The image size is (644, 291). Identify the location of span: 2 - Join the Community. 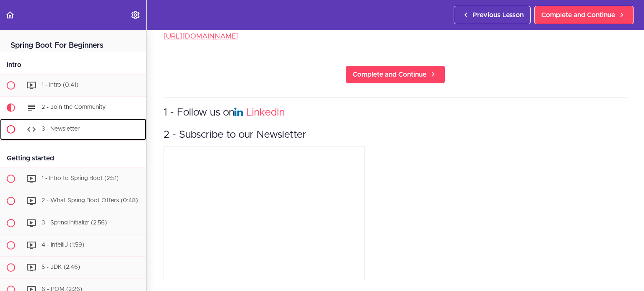
(74, 108).